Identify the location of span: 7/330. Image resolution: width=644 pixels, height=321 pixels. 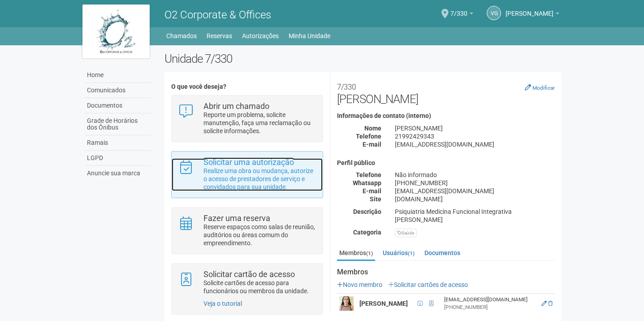
(459, 9).